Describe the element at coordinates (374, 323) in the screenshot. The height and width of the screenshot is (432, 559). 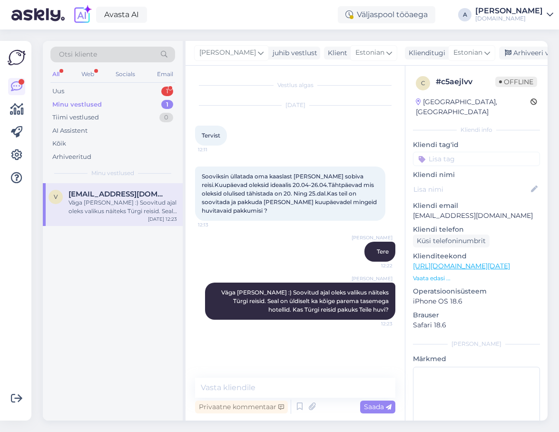
I see `span: 12:23` at that location.